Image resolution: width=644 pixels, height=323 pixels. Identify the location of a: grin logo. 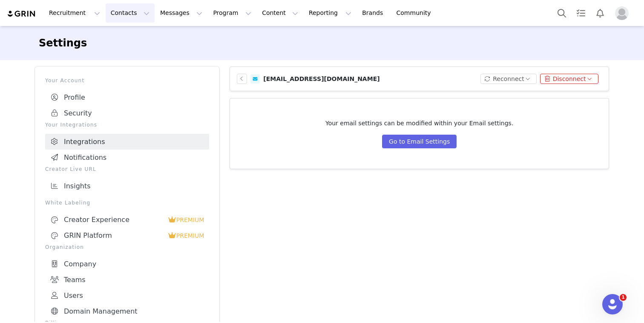
(22, 14).